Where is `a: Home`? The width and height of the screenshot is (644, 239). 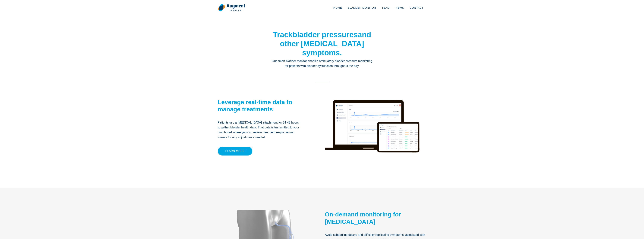
a: Home is located at coordinates (338, 8).